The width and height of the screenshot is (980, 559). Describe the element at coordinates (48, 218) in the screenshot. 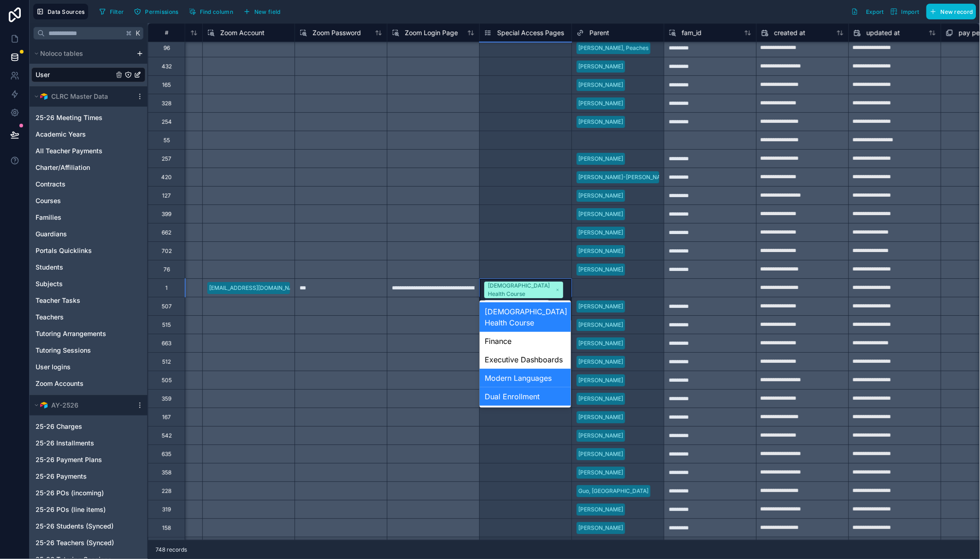

I see `span: Families` at that location.